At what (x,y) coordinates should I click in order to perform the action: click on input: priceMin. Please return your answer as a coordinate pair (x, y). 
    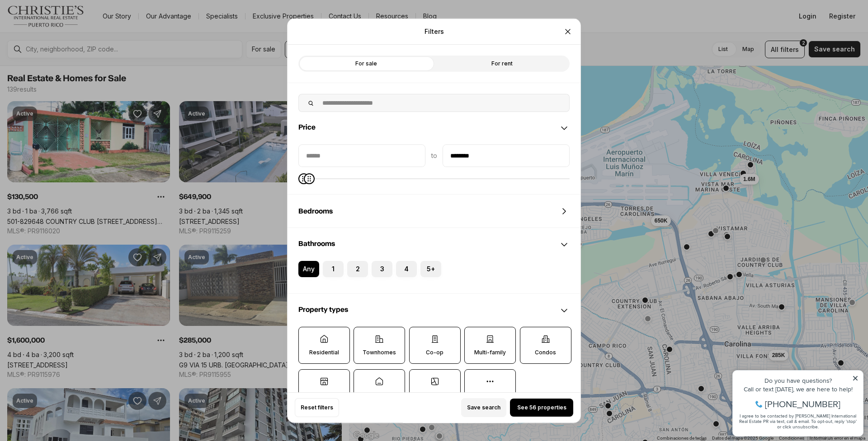
    Looking at the image, I should click on (361, 155).